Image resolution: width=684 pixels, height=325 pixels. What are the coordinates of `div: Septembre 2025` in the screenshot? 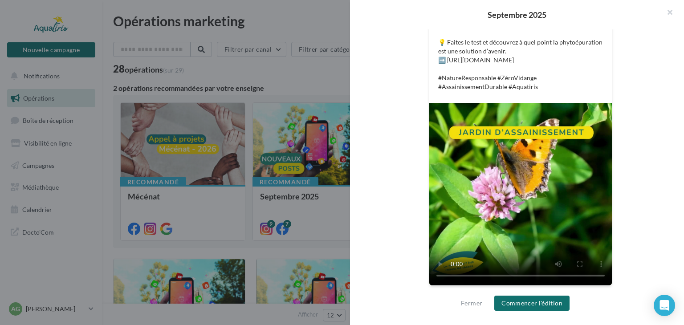 It's located at (517, 15).